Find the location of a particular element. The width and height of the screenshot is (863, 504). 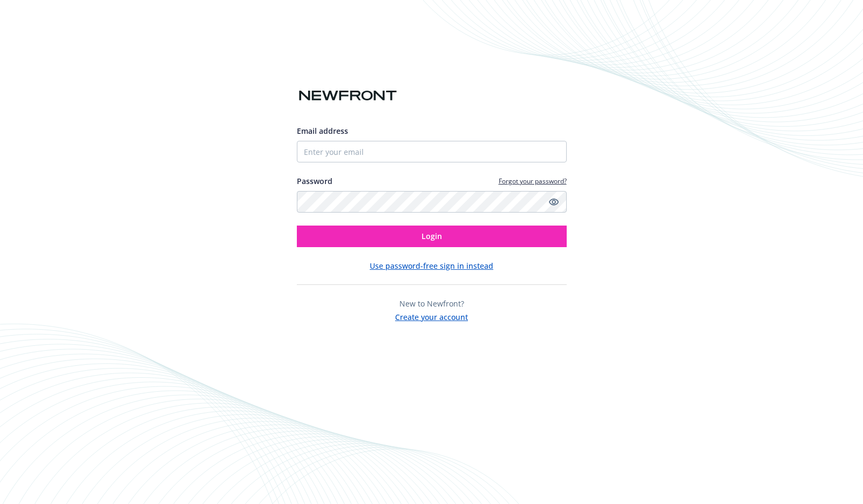

label: Password is located at coordinates (315, 181).